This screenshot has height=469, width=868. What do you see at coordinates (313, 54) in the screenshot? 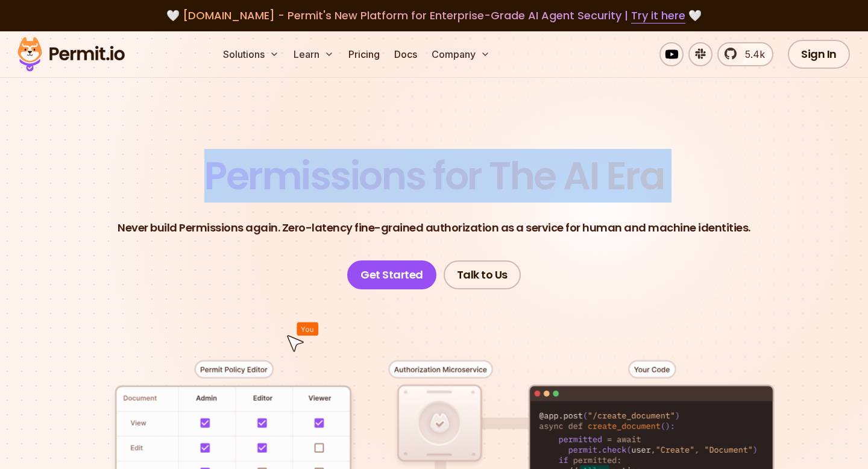
I see `button: Learn` at bounding box center [313, 54].